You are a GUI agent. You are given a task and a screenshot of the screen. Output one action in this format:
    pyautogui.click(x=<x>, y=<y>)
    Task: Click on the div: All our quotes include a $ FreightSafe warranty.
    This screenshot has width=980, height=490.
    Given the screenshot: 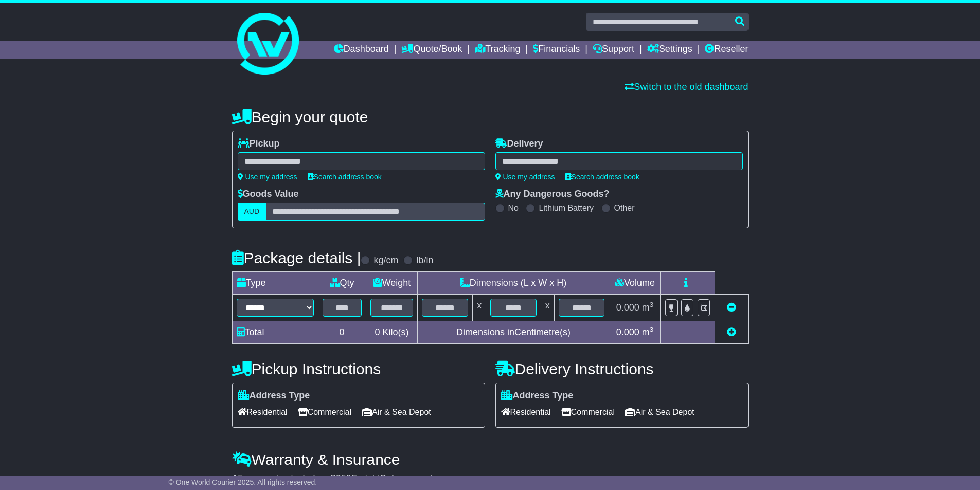 What is the action you would take?
    pyautogui.click(x=490, y=479)
    